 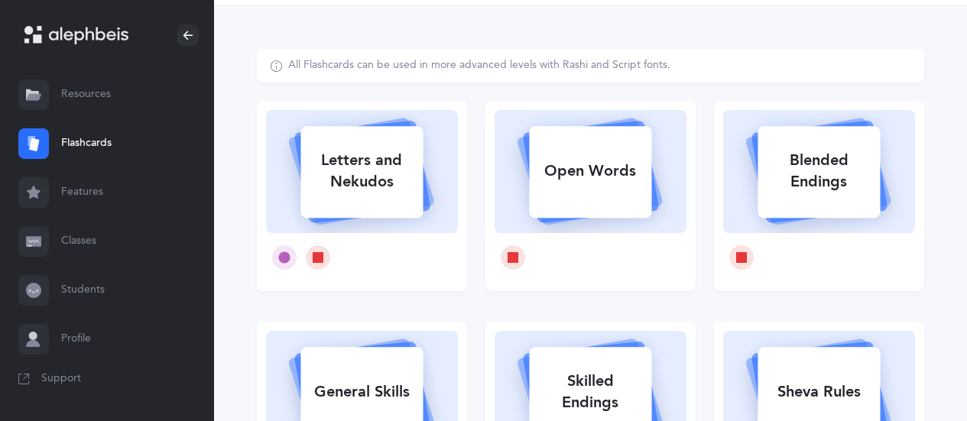 What do you see at coordinates (819, 392) in the screenshot?
I see `div: Sheva Rules` at bounding box center [819, 392].